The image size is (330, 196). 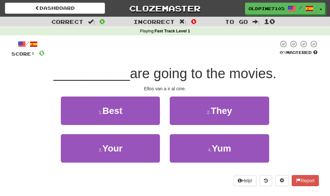 What do you see at coordinates (110, 148) in the screenshot?
I see `button: 3.Your` at bounding box center [110, 148].